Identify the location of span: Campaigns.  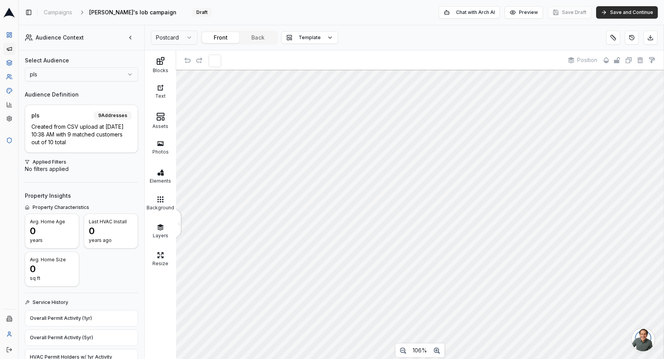
(58, 12).